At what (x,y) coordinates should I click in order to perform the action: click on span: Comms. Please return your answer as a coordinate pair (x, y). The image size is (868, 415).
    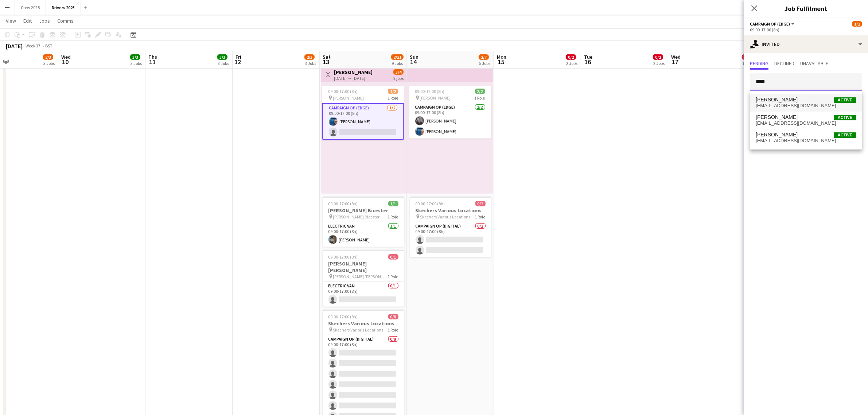
    Looking at the image, I should click on (66, 21).